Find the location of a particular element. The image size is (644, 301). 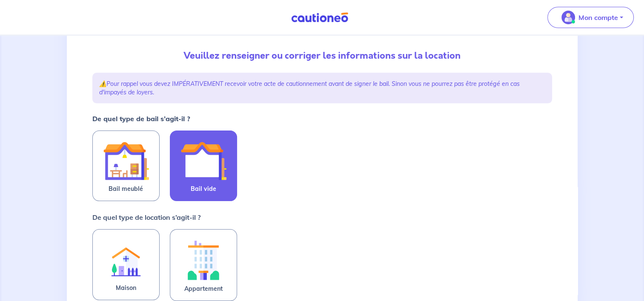

img: illu_empty_lease.svg is located at coordinates (204, 161).